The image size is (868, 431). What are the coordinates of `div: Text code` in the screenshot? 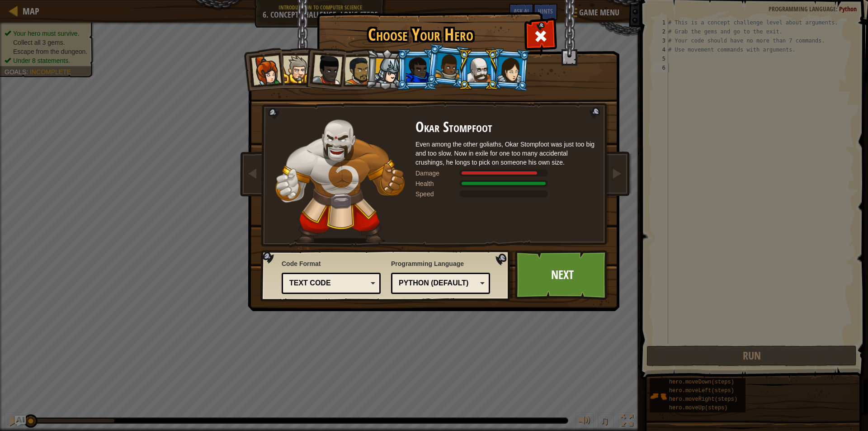 It's located at (328, 283).